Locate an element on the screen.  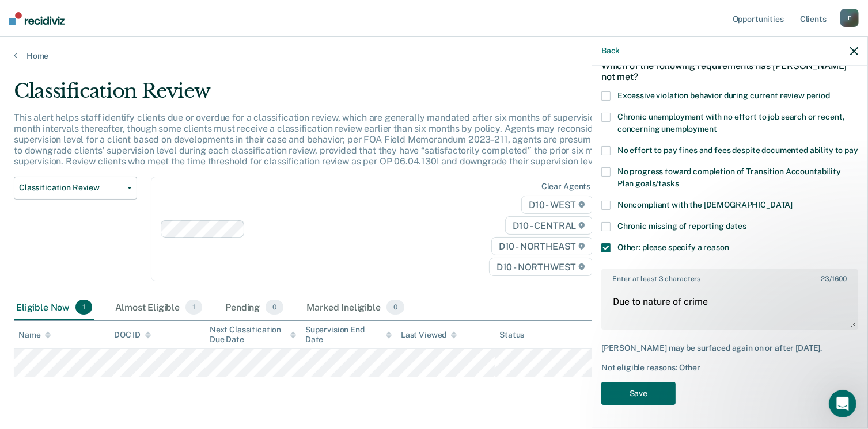
p: This alert helps staff identify clients due or overdue for a classification review, which are gen... is located at coordinates (335, 140).